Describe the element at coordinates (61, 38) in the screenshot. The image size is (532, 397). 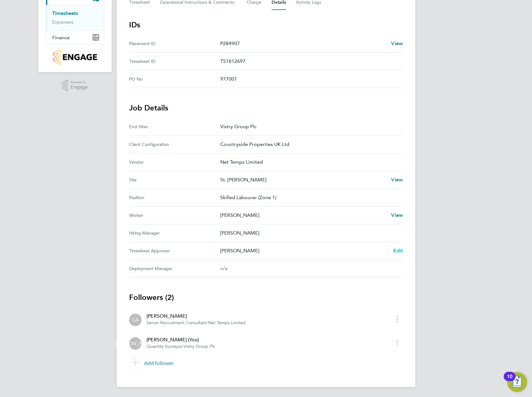
I see `span: Finance` at that location.